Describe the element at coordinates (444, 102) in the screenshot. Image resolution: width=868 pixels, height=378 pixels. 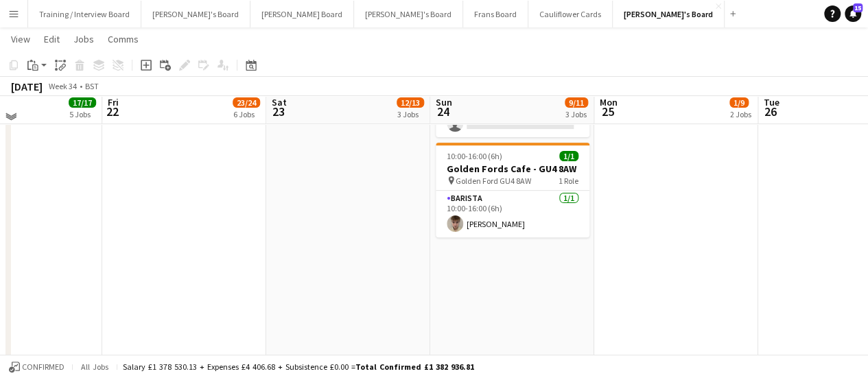
I see `span: Sun` at that location.